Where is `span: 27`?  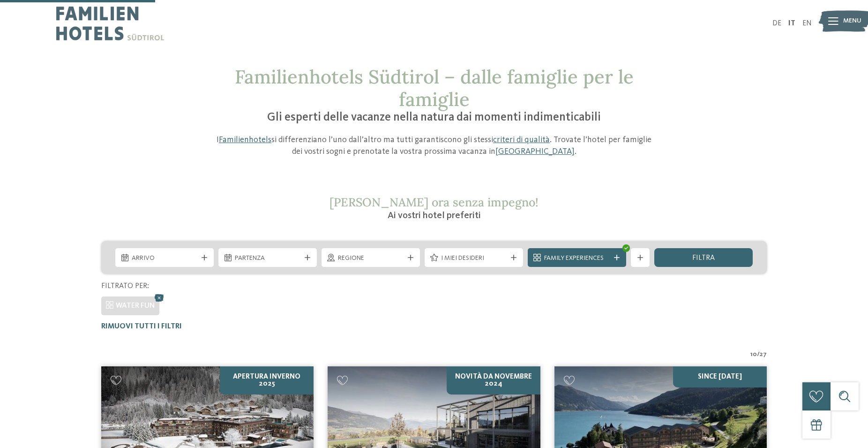
span: 27 is located at coordinates (763, 354).